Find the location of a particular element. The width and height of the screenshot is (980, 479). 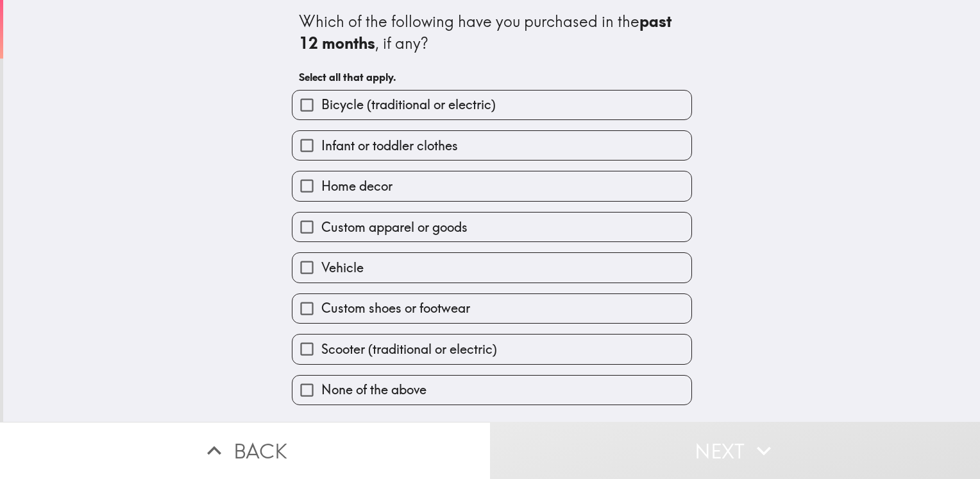

button: Next is located at coordinates (736, 450).